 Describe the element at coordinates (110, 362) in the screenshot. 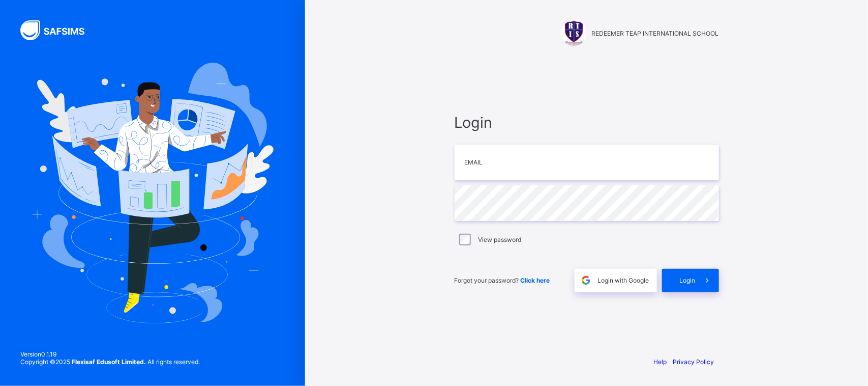

I see `span: Copyright © 2025 All rights reserved.` at that location.